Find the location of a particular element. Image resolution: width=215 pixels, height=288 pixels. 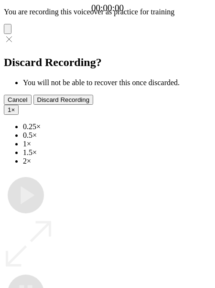

li: 2× is located at coordinates (117, 161).